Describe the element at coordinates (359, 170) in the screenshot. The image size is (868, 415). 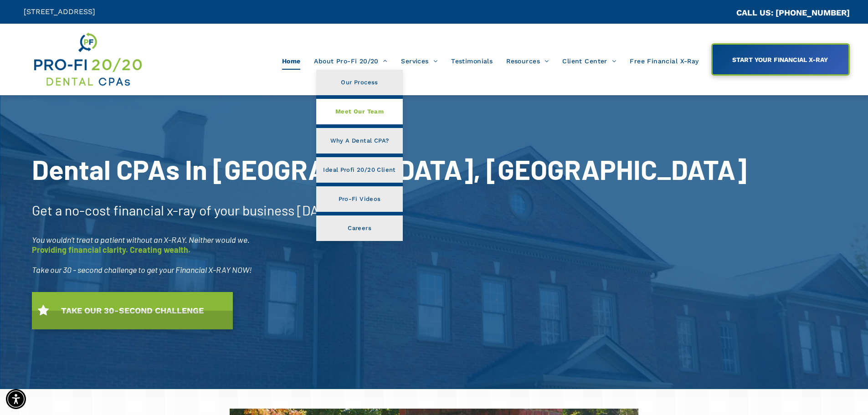
I see `span: Ideal Profi 20/20 Client` at that location.